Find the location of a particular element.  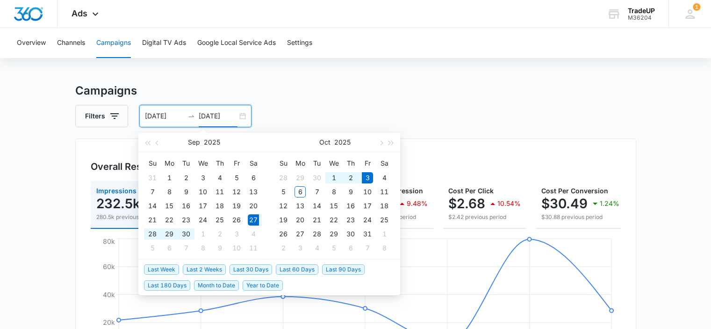

td: 2025-11-06 is located at coordinates (351, 248).